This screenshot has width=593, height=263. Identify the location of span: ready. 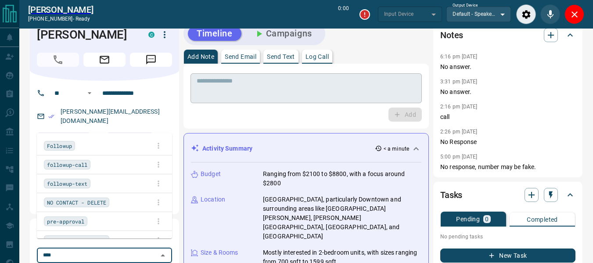
(83, 19).